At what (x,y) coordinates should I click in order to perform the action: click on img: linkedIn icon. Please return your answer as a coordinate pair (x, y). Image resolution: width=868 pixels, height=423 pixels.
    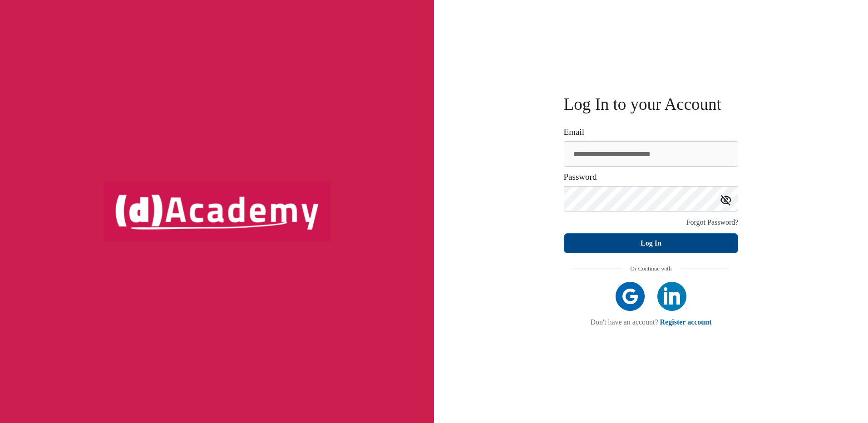
    Looking at the image, I should click on (672, 297).